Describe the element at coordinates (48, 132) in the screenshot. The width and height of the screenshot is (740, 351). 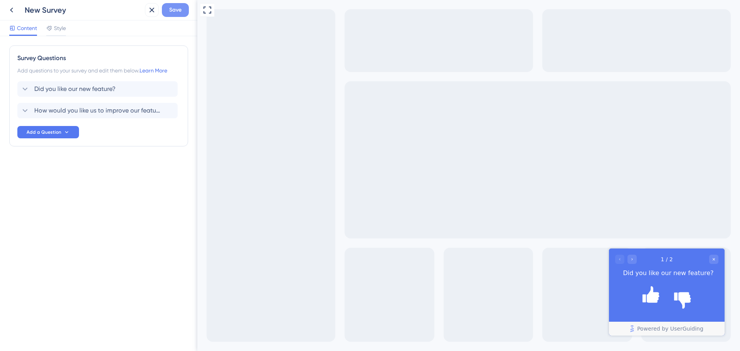
I see `button: Add a Question` at that location.